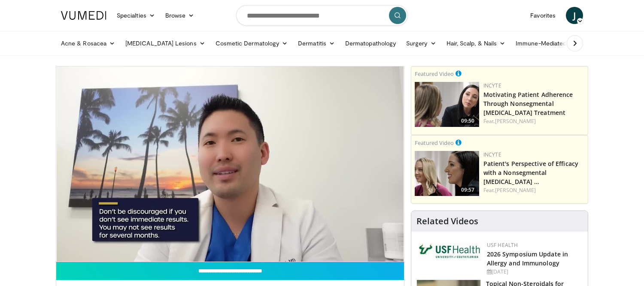 This screenshot has height=286, width=644. I want to click on a: Dermatopathology, so click(370, 43).